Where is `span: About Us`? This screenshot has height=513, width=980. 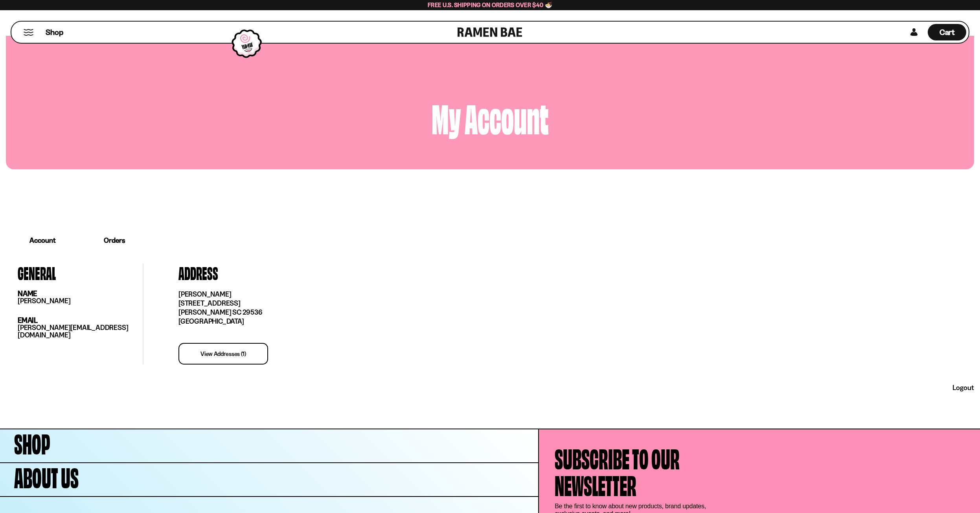
span: About Us is located at coordinates (47, 475).